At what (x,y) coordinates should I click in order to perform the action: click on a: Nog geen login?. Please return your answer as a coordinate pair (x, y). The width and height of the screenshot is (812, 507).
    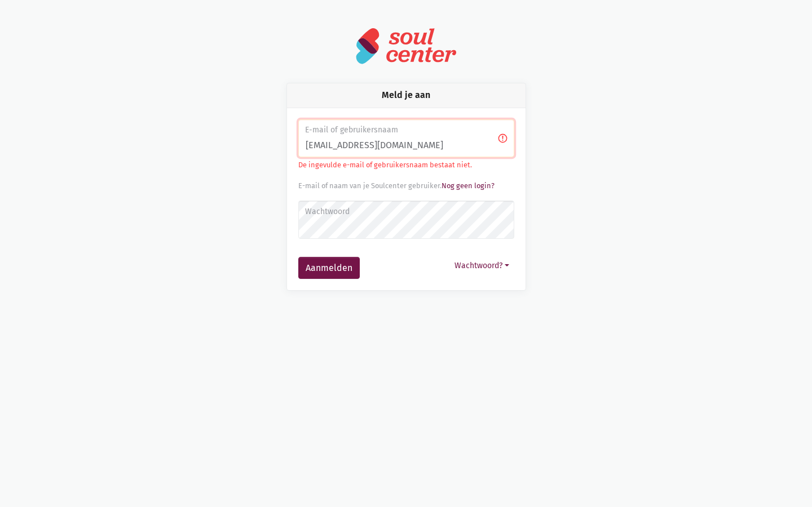
    Looking at the image, I should click on (467, 186).